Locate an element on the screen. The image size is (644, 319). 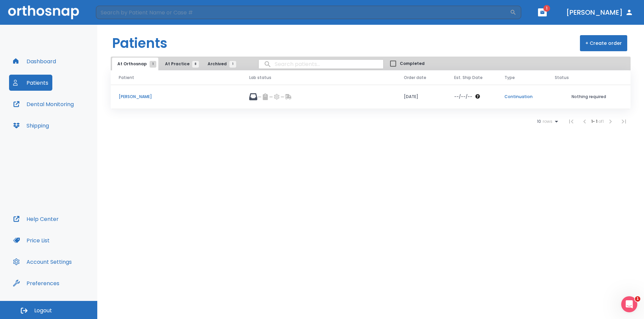
input: search is located at coordinates (321, 64).